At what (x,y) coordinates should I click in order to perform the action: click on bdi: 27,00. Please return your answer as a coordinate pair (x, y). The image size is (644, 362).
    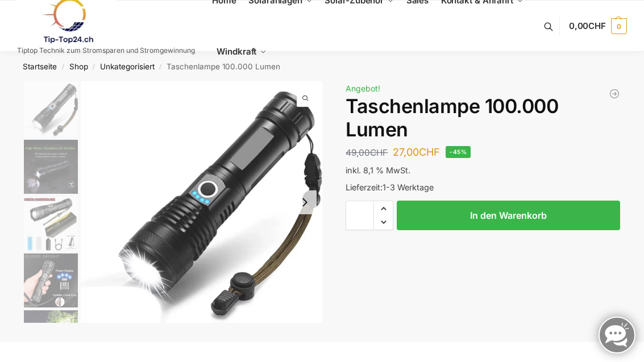
    Looking at the image, I should click on (416, 152).